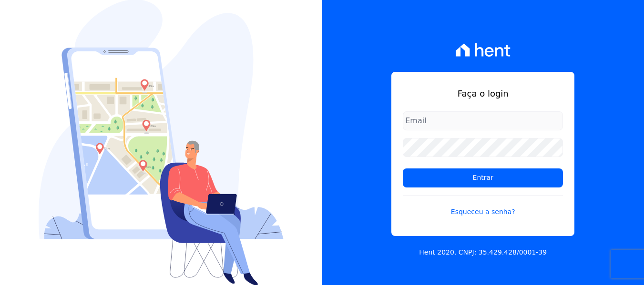 The height and width of the screenshot is (285, 644). Describe the element at coordinates (483, 121) in the screenshot. I see `input: Email` at that location.